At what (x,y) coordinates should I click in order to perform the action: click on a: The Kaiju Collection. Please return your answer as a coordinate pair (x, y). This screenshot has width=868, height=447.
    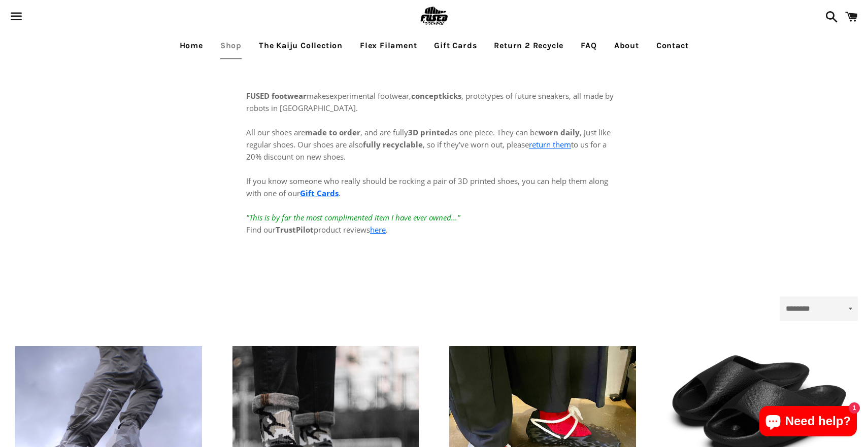
    Looking at the image, I should click on (301, 46).